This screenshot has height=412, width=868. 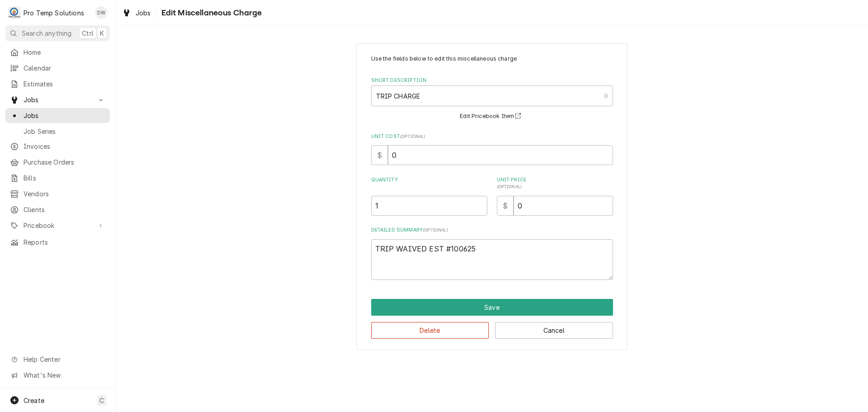 What do you see at coordinates (57, 178) in the screenshot?
I see `a: Bills` at bounding box center [57, 178].